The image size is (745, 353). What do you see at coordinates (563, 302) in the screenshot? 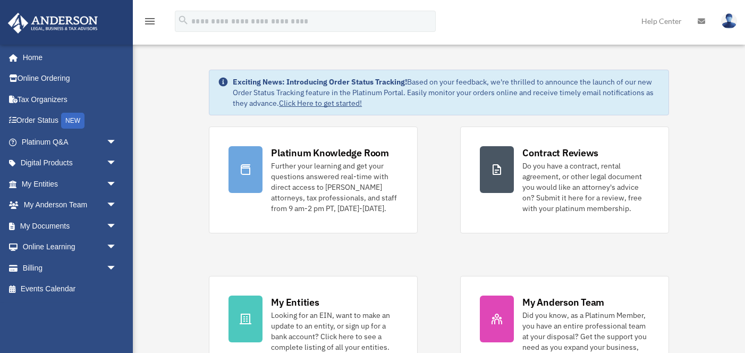
I see `div: My Anderson Team` at bounding box center [563, 302].